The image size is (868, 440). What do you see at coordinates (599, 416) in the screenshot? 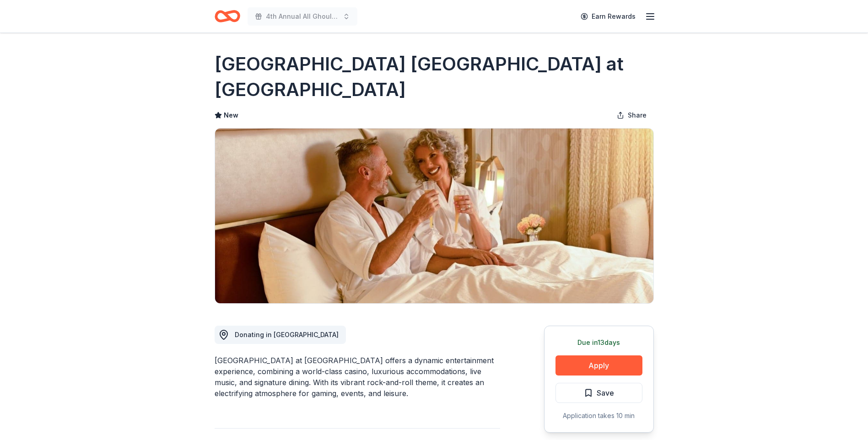
I see `div: Application takes 10 min` at bounding box center [599, 416].